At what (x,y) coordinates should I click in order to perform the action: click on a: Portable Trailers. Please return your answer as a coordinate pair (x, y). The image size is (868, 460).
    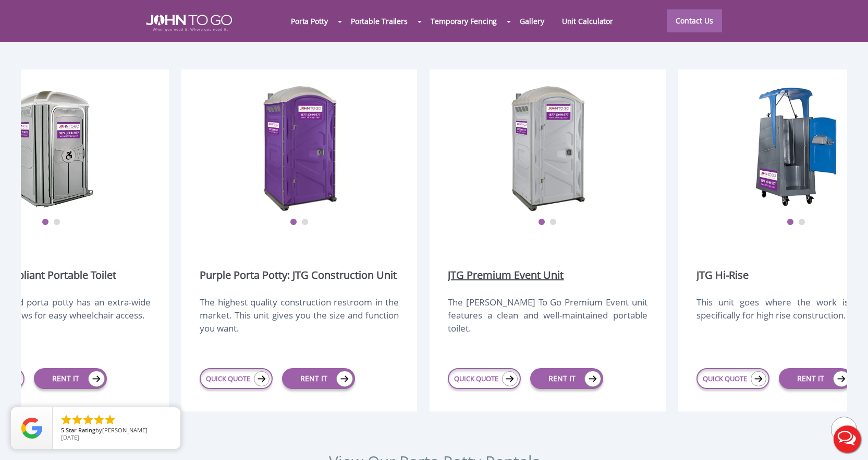
    Looking at the image, I should click on (379, 21).